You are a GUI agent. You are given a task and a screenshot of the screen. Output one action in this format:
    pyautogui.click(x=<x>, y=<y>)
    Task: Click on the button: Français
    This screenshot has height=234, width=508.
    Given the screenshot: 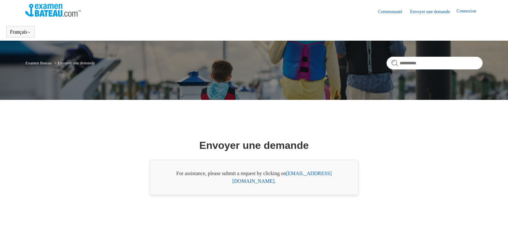 What is the action you would take?
    pyautogui.click(x=21, y=32)
    